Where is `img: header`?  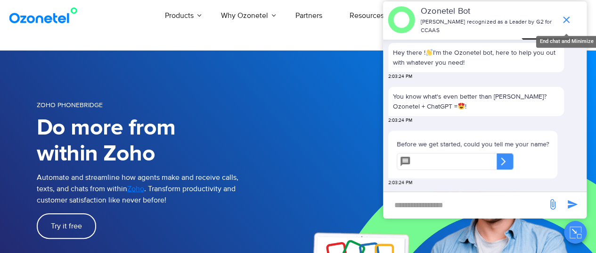
img: header is located at coordinates (401, 20).